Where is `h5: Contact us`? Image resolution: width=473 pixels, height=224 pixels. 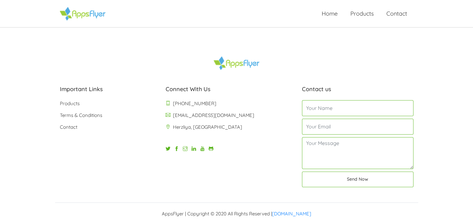
h5: Contact us is located at coordinates (357, 89).